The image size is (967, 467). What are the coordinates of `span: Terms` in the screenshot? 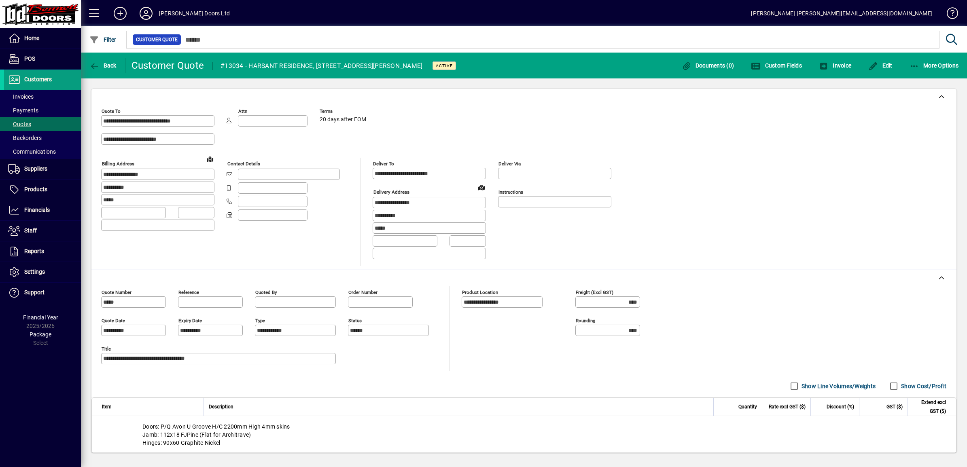 It's located at (344, 111).